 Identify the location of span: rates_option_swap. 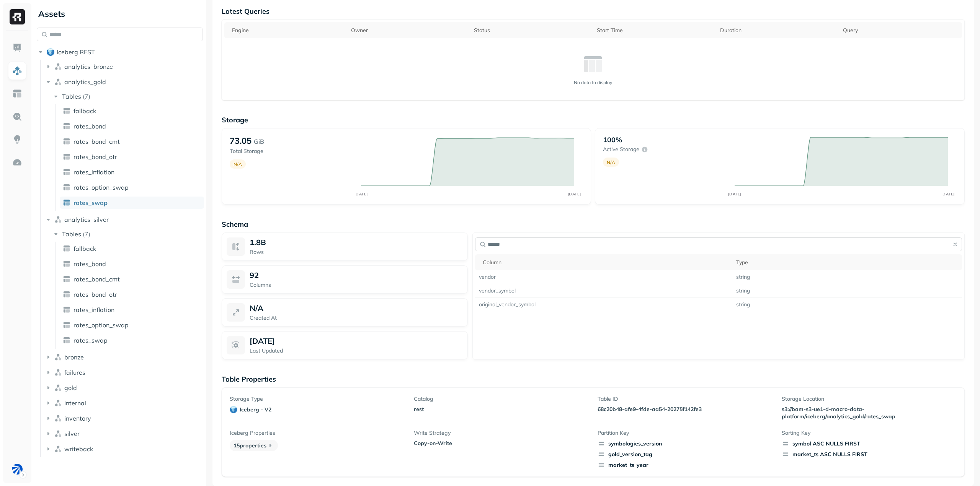
(101, 187).